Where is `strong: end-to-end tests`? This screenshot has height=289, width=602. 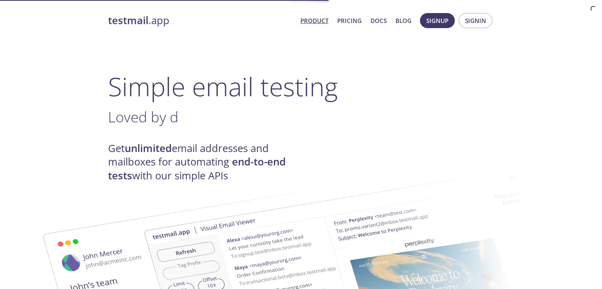 strong: end-to-end tests is located at coordinates (197, 168).